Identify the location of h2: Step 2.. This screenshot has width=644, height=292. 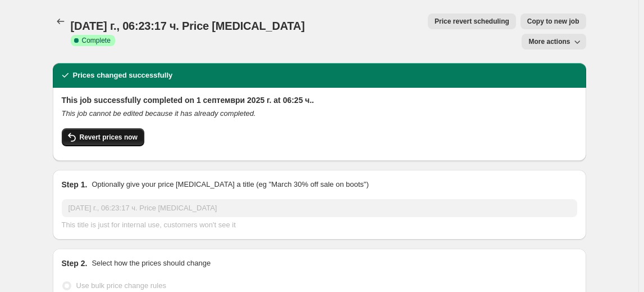
(75, 263).